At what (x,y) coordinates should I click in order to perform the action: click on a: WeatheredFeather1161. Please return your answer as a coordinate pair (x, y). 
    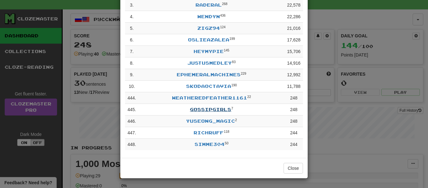
    Looking at the image, I should click on (210, 98).